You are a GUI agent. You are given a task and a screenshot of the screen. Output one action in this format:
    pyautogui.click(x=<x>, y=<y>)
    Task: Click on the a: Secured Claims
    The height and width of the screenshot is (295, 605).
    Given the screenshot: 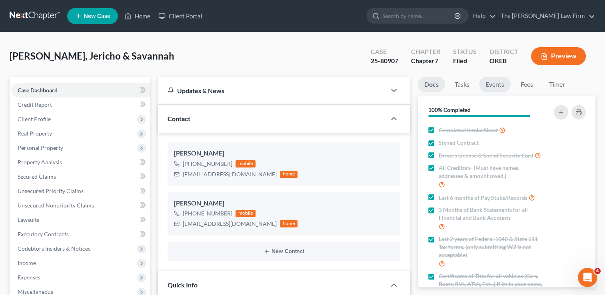 What is the action you would take?
    pyautogui.click(x=80, y=177)
    